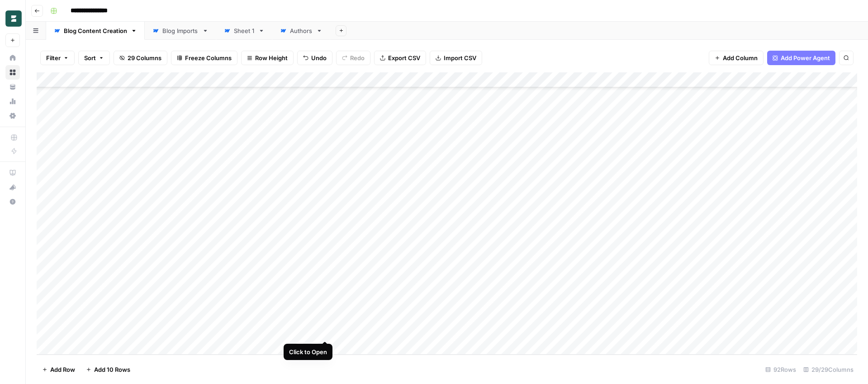 This screenshot has width=868, height=384. Describe the element at coordinates (456, 58) in the screenshot. I see `button: Import CSV` at that location.